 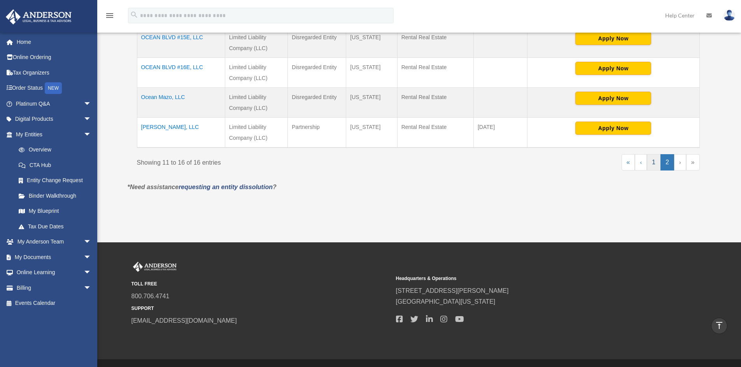 I want to click on a: Digital Productsarrow_drop_down, so click(x=54, y=119).